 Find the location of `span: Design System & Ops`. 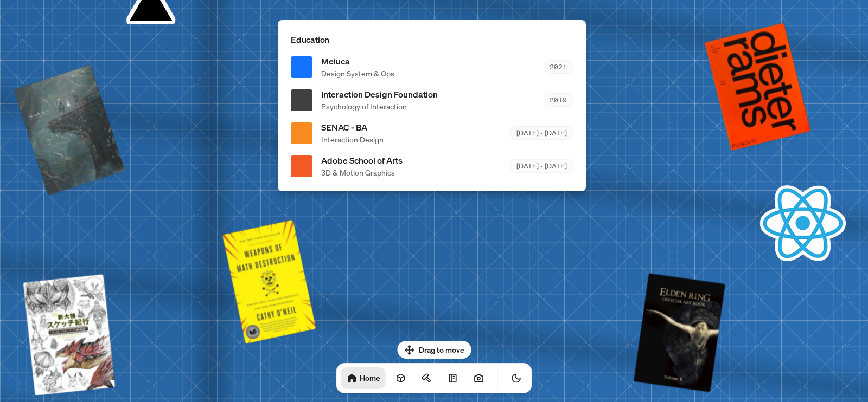

span: Design System & Ops is located at coordinates (357, 73).